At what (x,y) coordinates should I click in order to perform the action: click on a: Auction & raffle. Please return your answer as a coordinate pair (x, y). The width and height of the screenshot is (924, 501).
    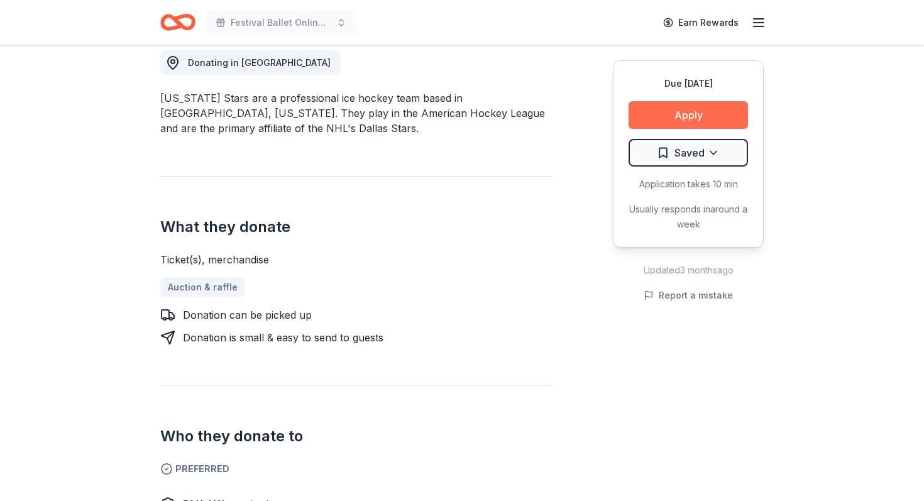
    Looking at the image, I should click on (202, 287).